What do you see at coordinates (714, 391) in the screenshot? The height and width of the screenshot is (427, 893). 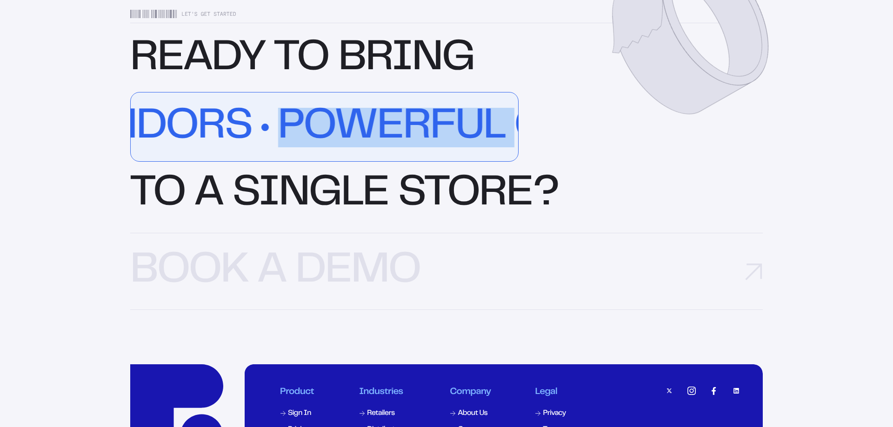 I see `img: facebook` at bounding box center [714, 391].